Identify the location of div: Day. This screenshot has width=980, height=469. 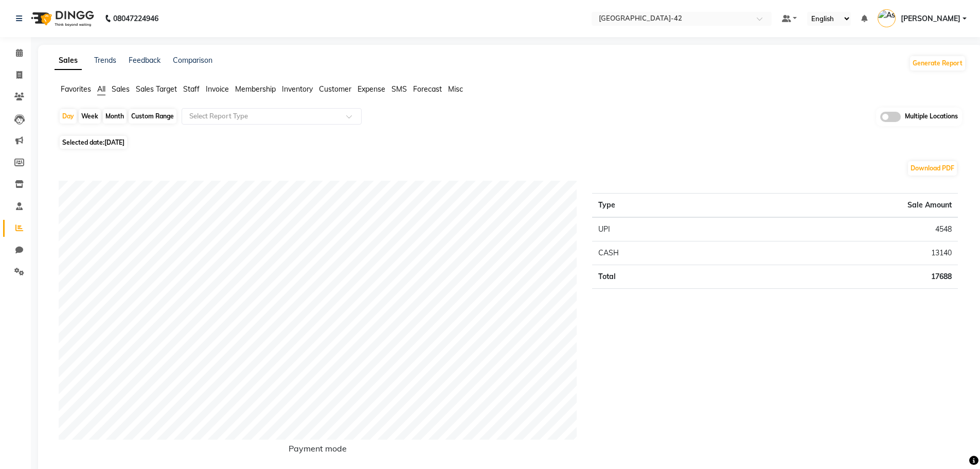
(68, 116).